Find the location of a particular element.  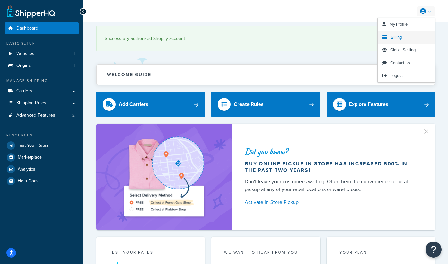

div: Manage Shipping is located at coordinates (42, 81).